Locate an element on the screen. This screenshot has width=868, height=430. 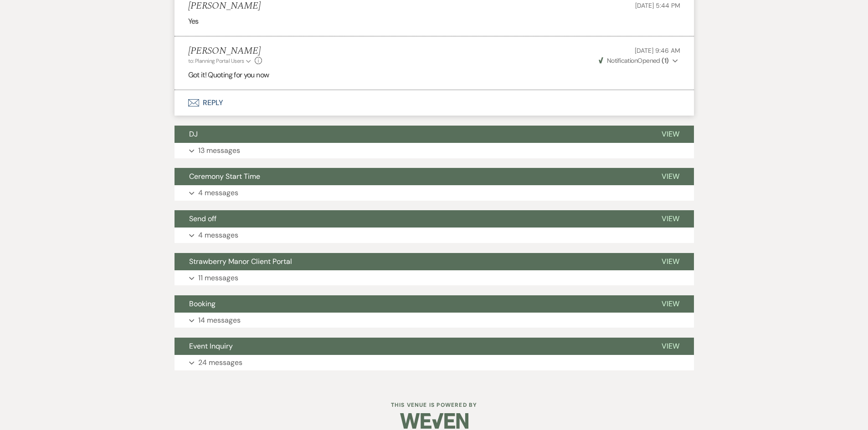
span: Booking is located at coordinates (202, 304).